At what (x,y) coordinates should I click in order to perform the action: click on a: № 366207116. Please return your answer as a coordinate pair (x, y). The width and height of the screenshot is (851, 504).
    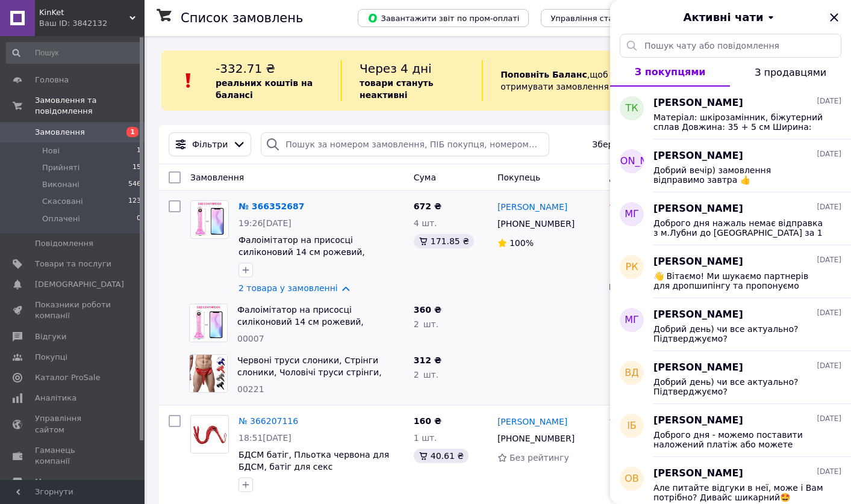
    Looking at the image, I should click on (268, 422).